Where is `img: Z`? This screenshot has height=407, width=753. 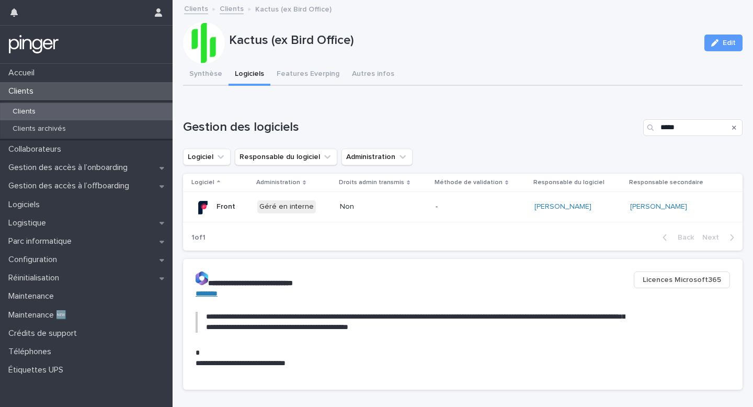 img: Z is located at coordinates (202, 278).